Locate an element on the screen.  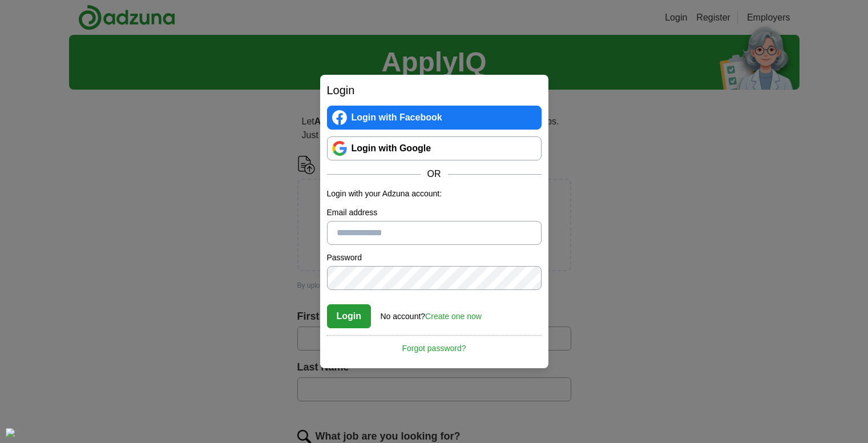
div: No account? is located at coordinates (431, 313).